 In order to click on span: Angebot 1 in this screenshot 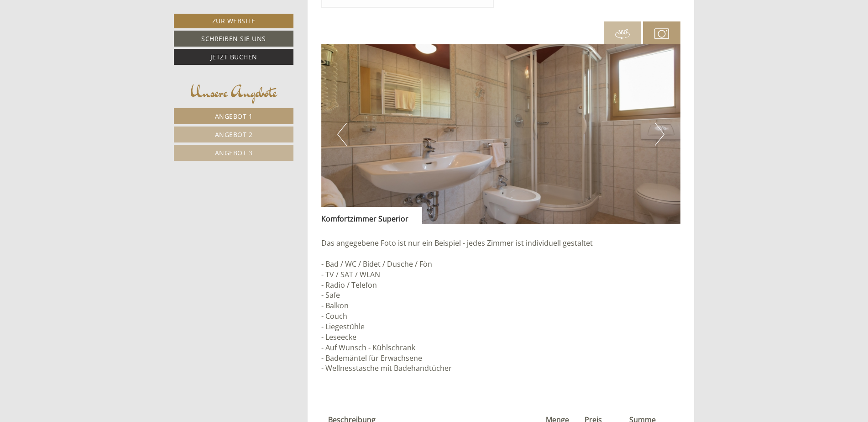, I will do `click(234, 116)`.